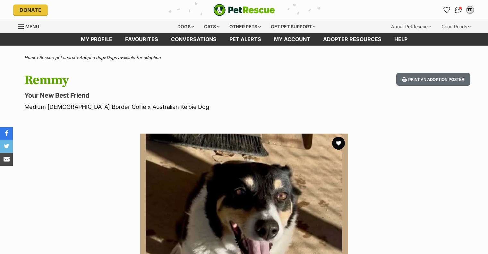 The width and height of the screenshot is (488, 254). I want to click on a: Donate, so click(31, 10).